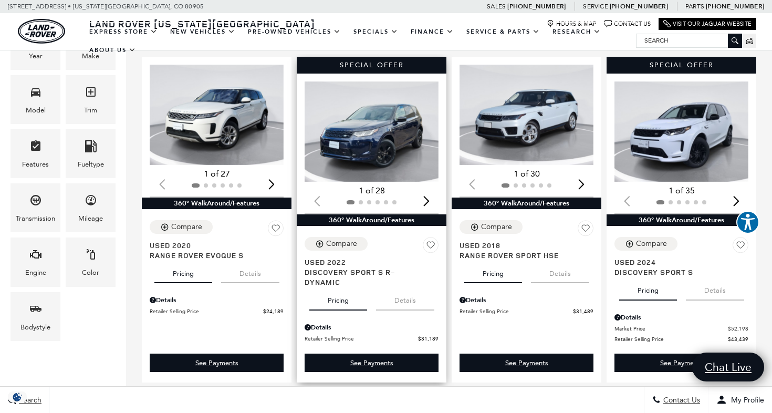  Describe the element at coordinates (36, 56) in the screenshot. I see `div: Year` at that location.